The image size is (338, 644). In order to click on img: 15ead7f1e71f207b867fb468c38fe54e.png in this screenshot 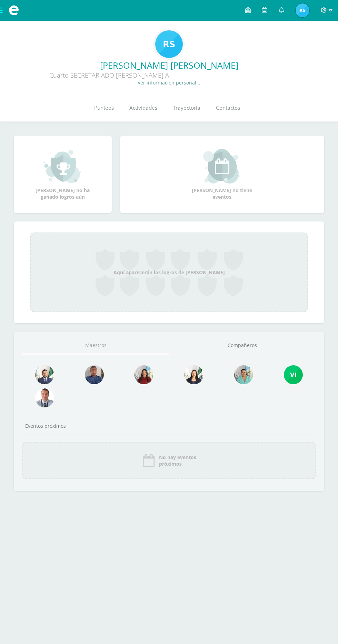, I will do `click(94, 375)`.